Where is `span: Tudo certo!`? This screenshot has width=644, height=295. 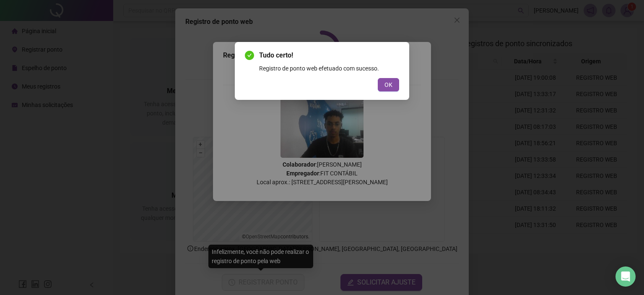 span: Tudo certo! is located at coordinates (329, 56).